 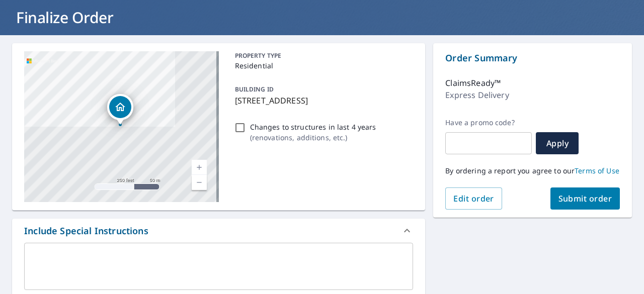 I want to click on span: Submit order, so click(x=585, y=199).